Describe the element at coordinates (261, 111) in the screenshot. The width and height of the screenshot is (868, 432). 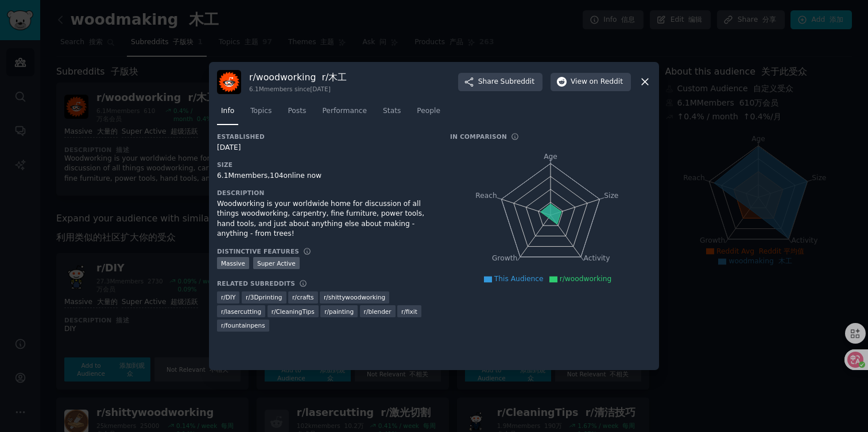
I see `span: Topics` at that location.